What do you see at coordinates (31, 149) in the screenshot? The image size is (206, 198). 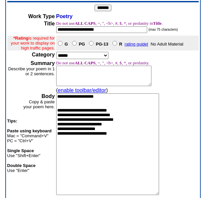 I see `p: Mac = "Command+V" PC = "Ctrl+V"` at bounding box center [31, 149].